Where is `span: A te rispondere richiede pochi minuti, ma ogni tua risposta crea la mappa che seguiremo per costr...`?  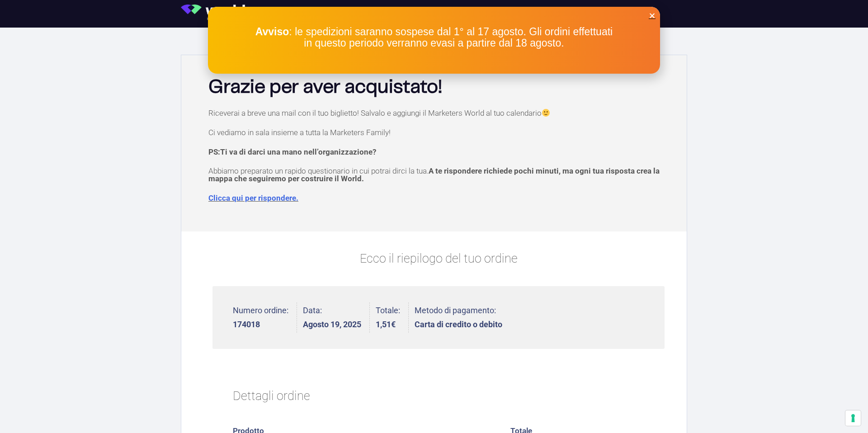
span: A te rispondere richiede pochi minuti, ma ogni tua risposta crea la mappa che seguiremo per costr... is located at coordinates (434, 174).